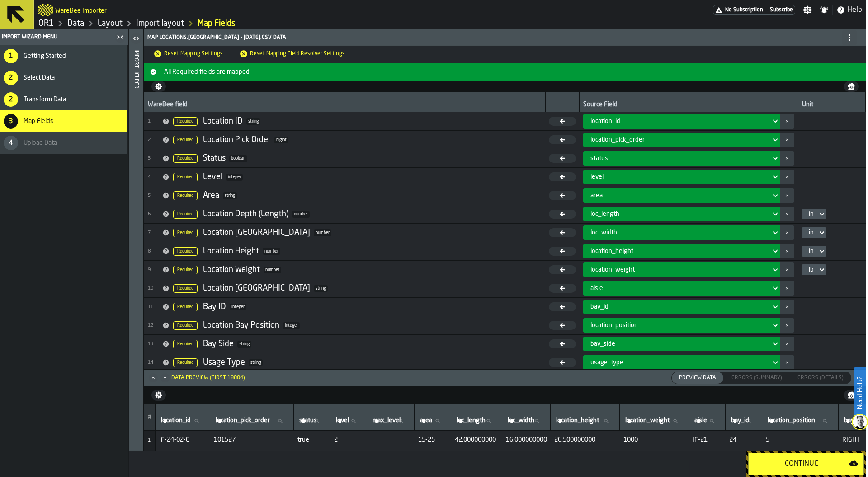  What do you see at coordinates (596, 177) in the screenshot?
I see `span: level` at bounding box center [596, 177].